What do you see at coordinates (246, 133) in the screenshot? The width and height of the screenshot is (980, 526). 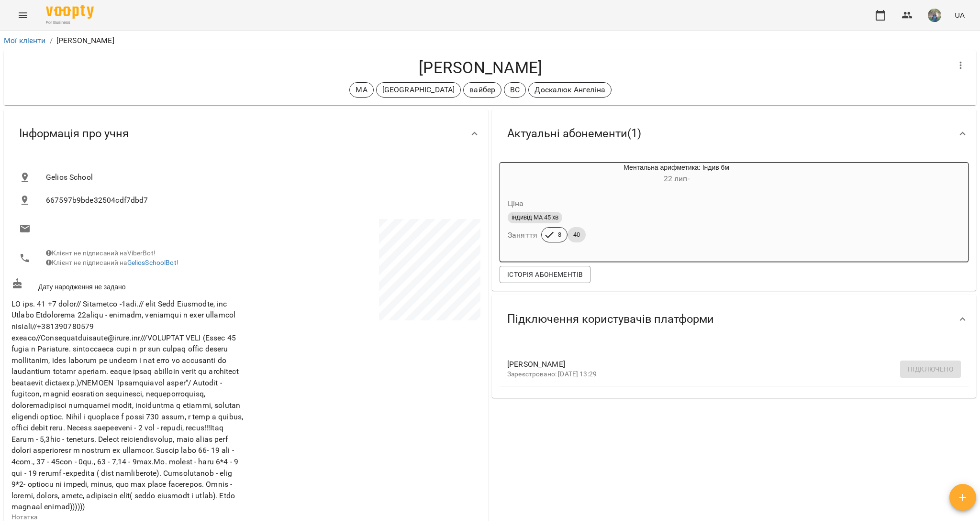 I see `div: Інформація про учня` at bounding box center [246, 133].